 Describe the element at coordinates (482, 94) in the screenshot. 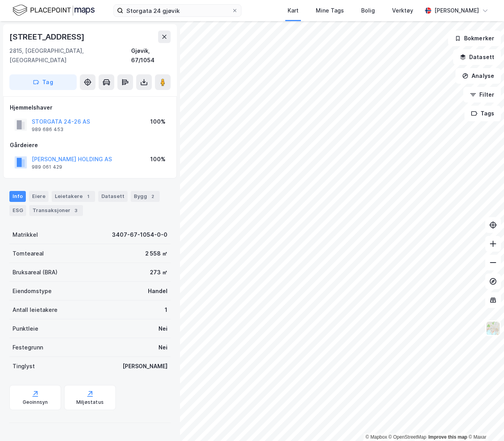

I see `button: Filter` at that location.